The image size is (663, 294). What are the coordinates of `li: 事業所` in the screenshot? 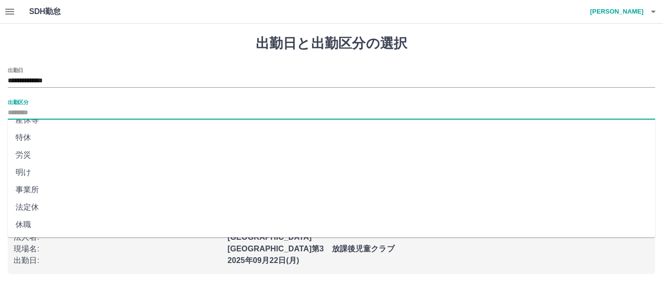 It's located at (331, 190).